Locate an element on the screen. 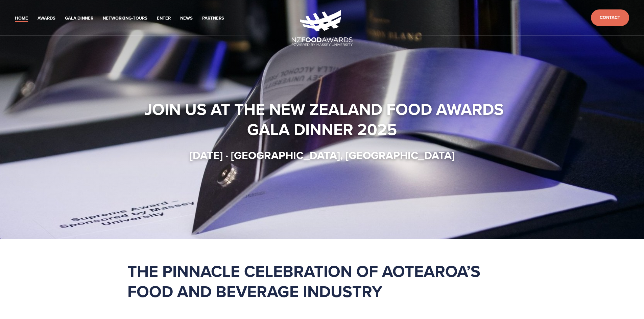  a: Gala Dinner is located at coordinates (79, 19).